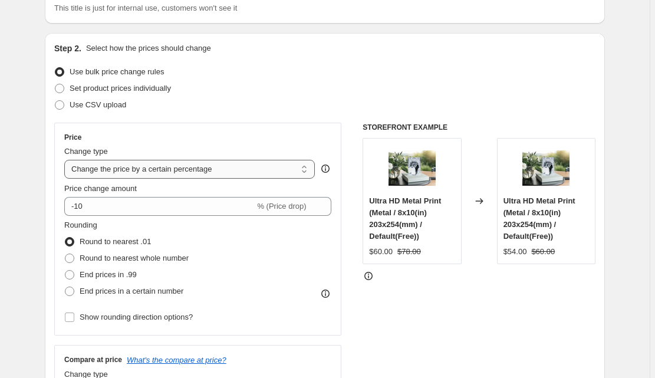  Describe the element at coordinates (479, 127) in the screenshot. I see `h6: STOREFRONT EXAMPLE` at that location.